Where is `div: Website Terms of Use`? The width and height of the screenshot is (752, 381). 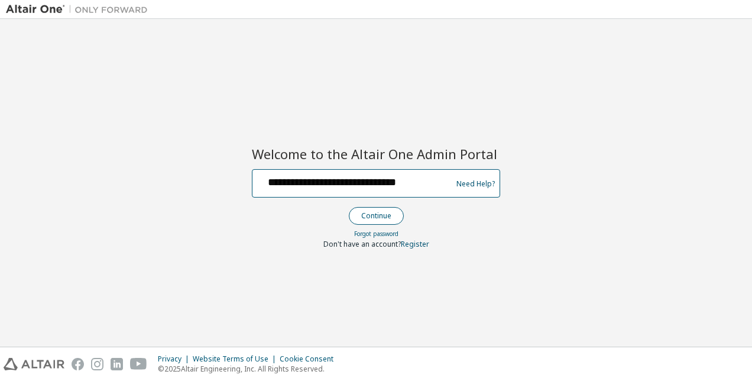 div: Website Terms of Use is located at coordinates (236, 359).